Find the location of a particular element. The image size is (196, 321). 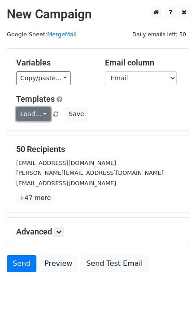

span: Daily emails left: 50 is located at coordinates (159, 35).